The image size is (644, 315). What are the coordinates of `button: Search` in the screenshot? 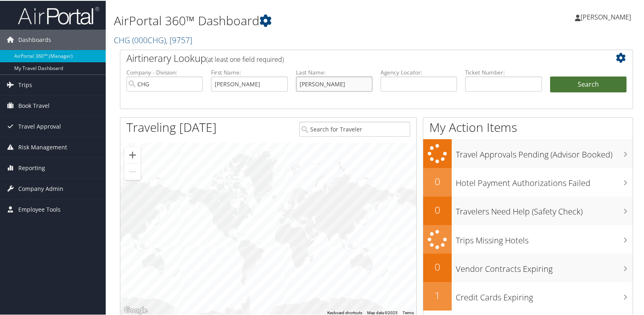 It's located at (588, 84).